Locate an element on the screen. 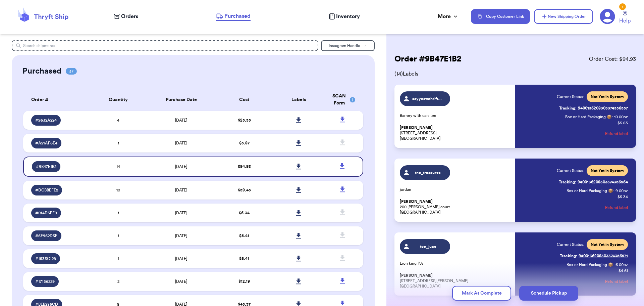  button: Schedule Pickup is located at coordinates (549, 293).